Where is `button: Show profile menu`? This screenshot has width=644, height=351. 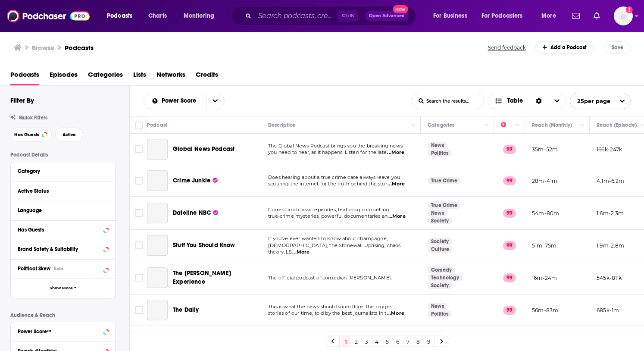
button: Show profile menu is located at coordinates (624, 16).